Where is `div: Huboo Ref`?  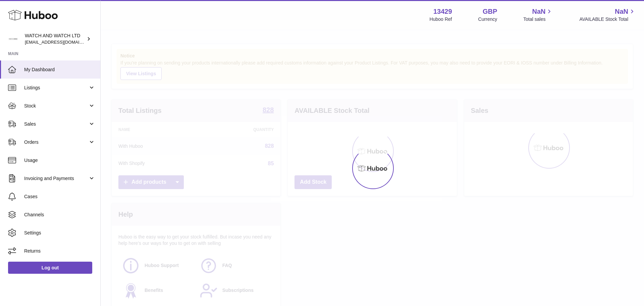 div: Huboo Ref is located at coordinates (441, 19).